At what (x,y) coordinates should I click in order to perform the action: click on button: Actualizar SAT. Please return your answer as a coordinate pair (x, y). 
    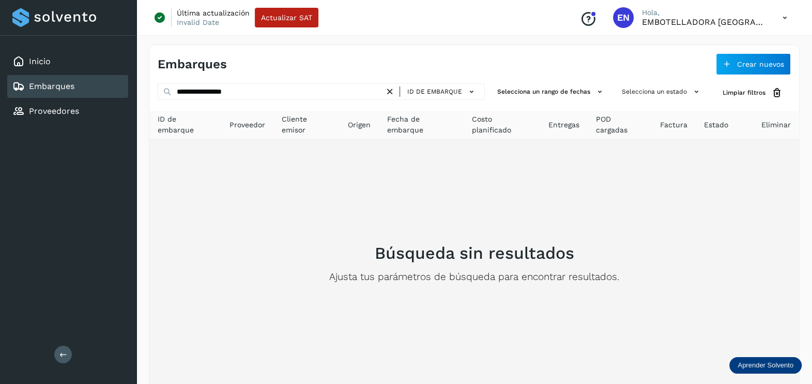
    Looking at the image, I should click on (286, 18).